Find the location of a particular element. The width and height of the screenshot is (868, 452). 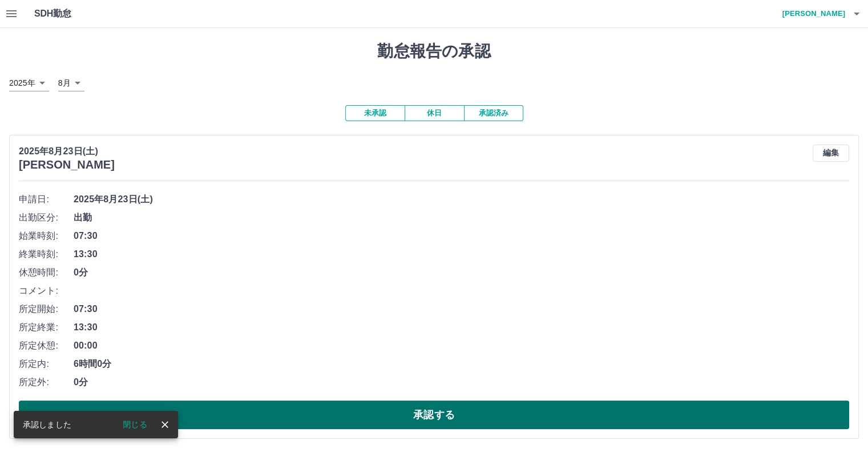

button: 閉じる is located at coordinates (135, 425).